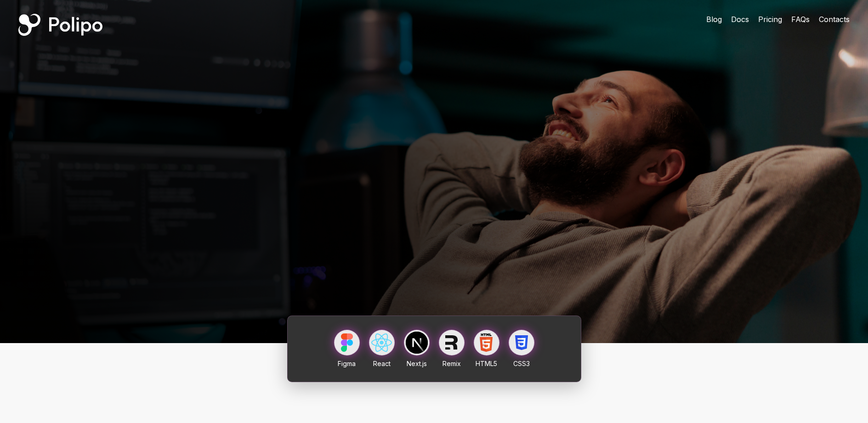 This screenshot has height=423, width=868. Describe the element at coordinates (382, 364) in the screenshot. I see `span: React` at that location.